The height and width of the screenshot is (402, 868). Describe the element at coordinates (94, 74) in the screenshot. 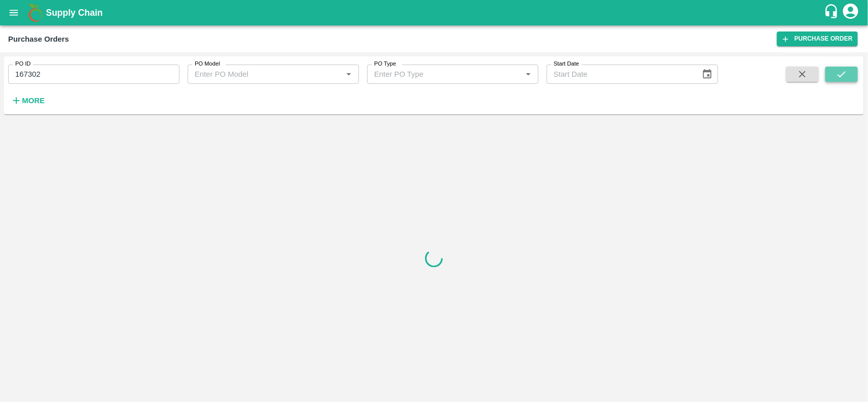

I see `input: Enter PO ID` at that location.